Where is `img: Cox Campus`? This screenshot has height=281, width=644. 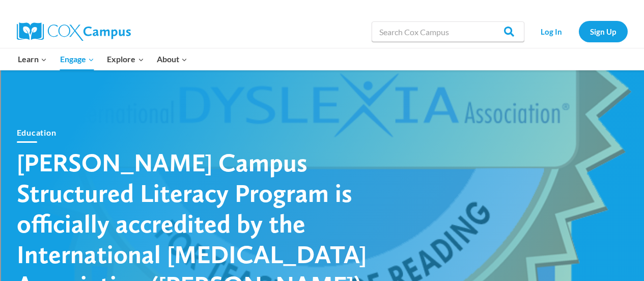
img: Cox Campus is located at coordinates (74, 32).